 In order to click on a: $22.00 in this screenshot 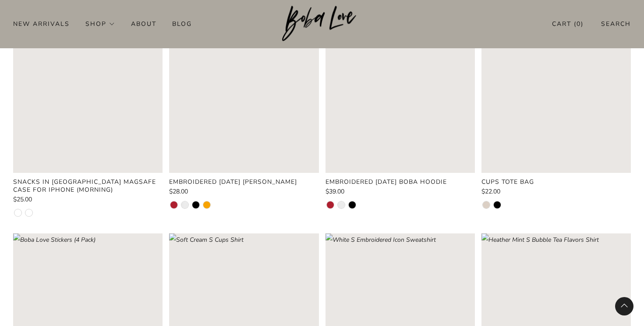, I will do `click(556, 192)`.